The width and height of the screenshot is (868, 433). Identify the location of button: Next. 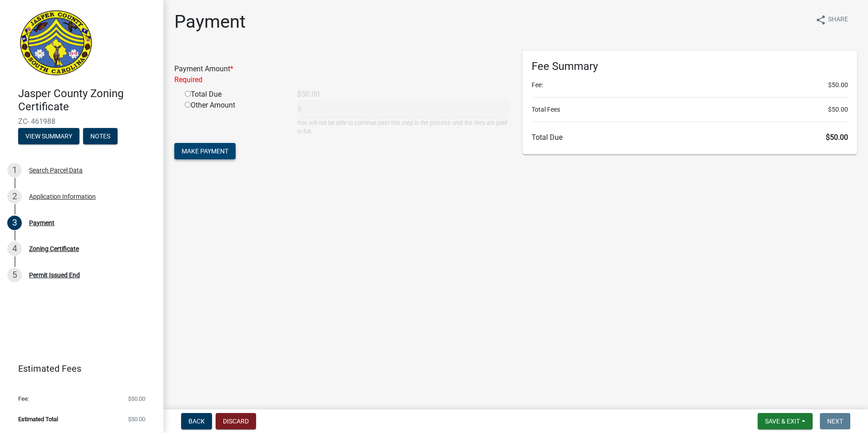
(834, 422).